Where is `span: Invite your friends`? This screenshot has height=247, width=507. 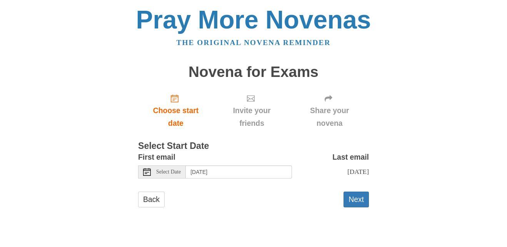
span: Invite your friends is located at coordinates (252, 117).